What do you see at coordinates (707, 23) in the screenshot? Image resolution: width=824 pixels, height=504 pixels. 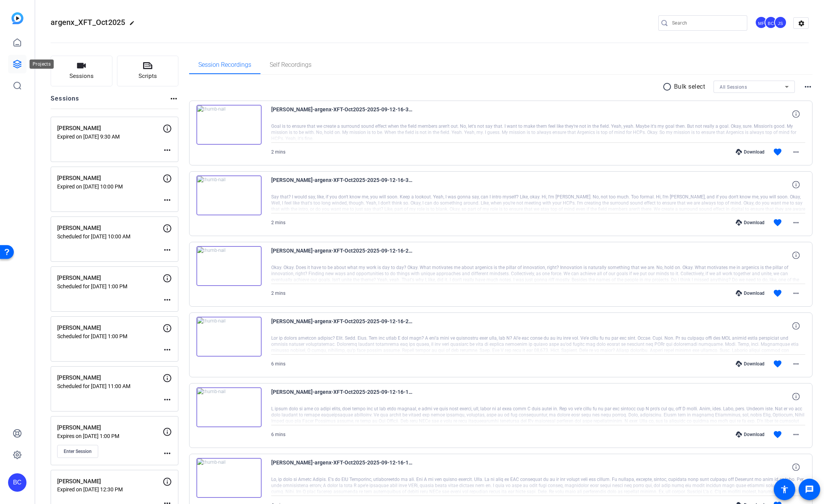 I see `input: Search` at bounding box center [707, 23].